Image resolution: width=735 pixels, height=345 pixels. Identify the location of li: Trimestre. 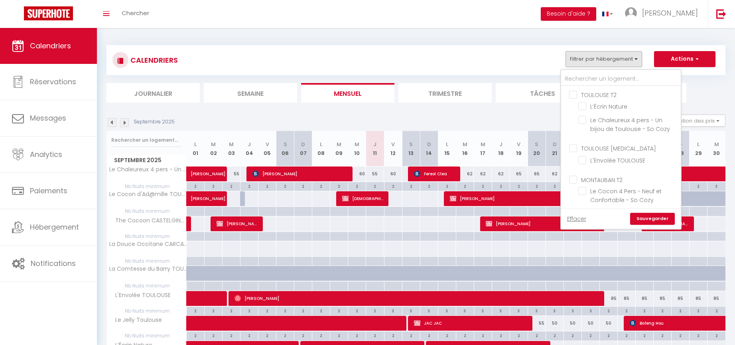
(445, 93).